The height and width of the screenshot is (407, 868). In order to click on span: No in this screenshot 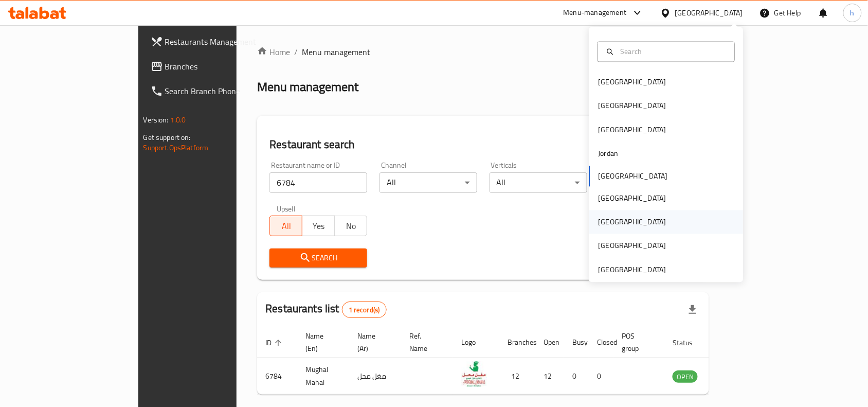, I will do `click(351, 226)`.